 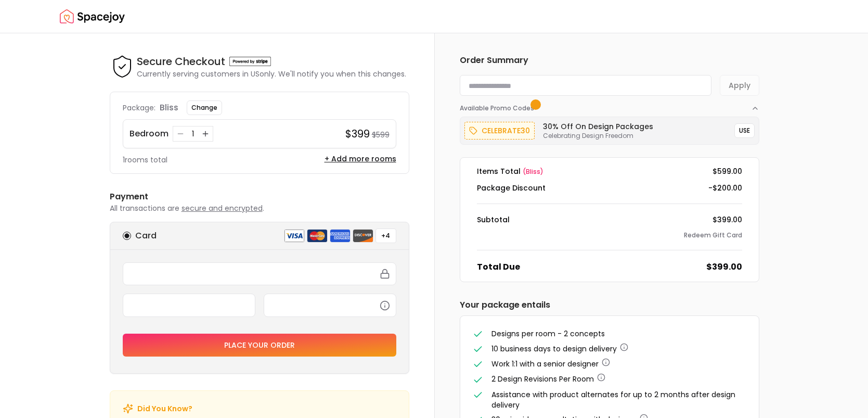 I want to click on h6: Card, so click(x=146, y=236).